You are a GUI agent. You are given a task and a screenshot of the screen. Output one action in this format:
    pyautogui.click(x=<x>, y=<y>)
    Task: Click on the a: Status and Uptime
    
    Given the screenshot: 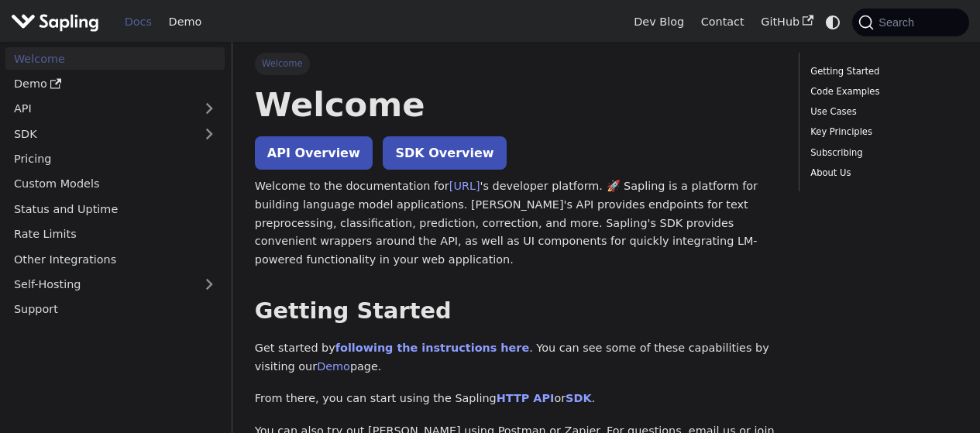 What is the action you would take?
    pyautogui.click(x=115, y=209)
    